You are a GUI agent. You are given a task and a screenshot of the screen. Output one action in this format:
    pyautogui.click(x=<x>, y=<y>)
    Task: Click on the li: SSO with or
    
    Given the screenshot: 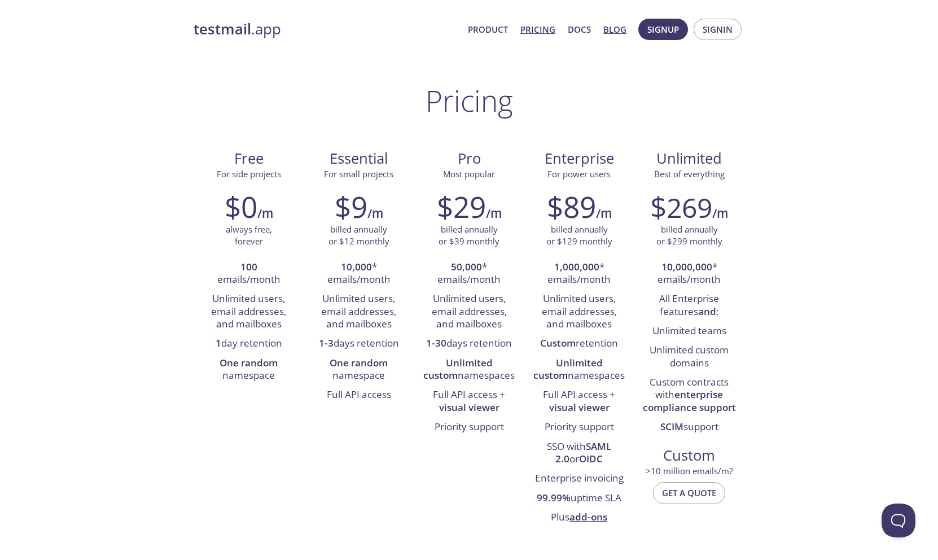 What is the action you would take?
    pyautogui.click(x=579, y=453)
    